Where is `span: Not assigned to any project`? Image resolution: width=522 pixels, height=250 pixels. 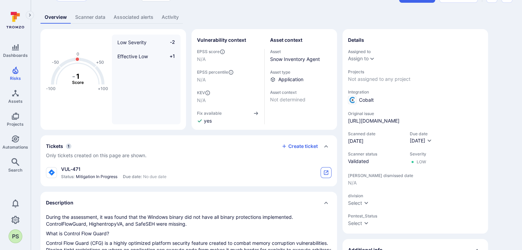 span: Not assigned to any project is located at coordinates (415, 79).